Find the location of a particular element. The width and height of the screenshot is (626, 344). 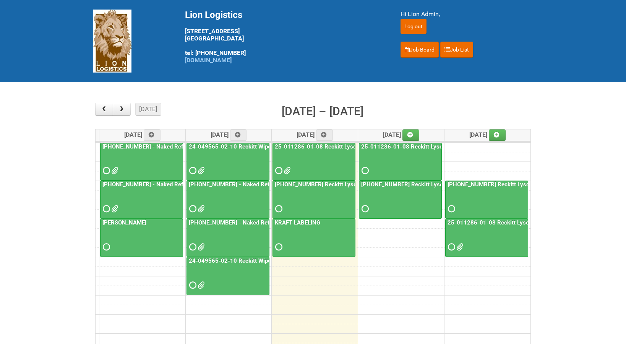

input: Log out is located at coordinates (413, 26).